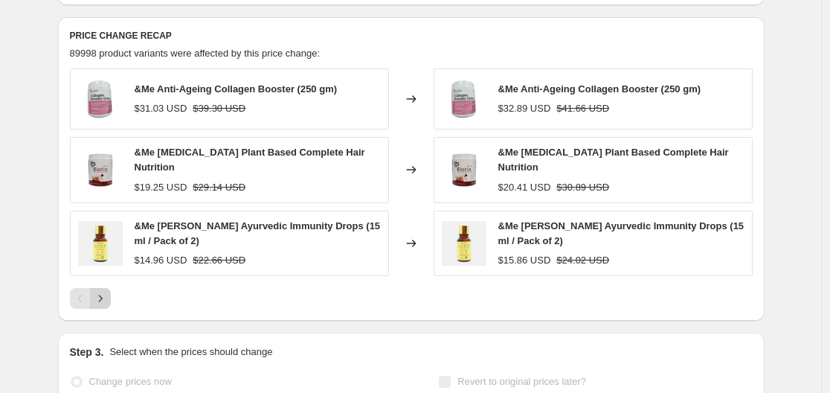  Describe the element at coordinates (582, 259) in the screenshot. I see `span: $24.02 USD` at that location.